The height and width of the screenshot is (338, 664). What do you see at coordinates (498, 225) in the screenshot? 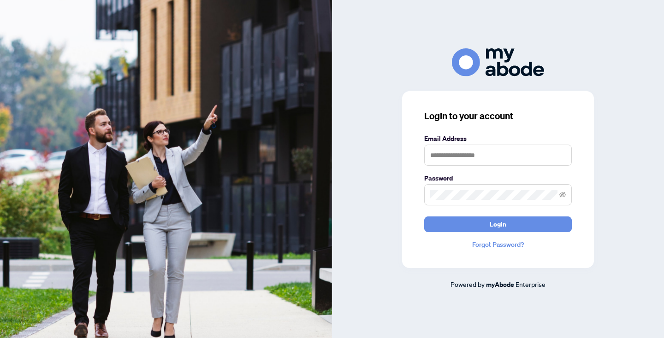
I see `span: Login` at bounding box center [498, 225].